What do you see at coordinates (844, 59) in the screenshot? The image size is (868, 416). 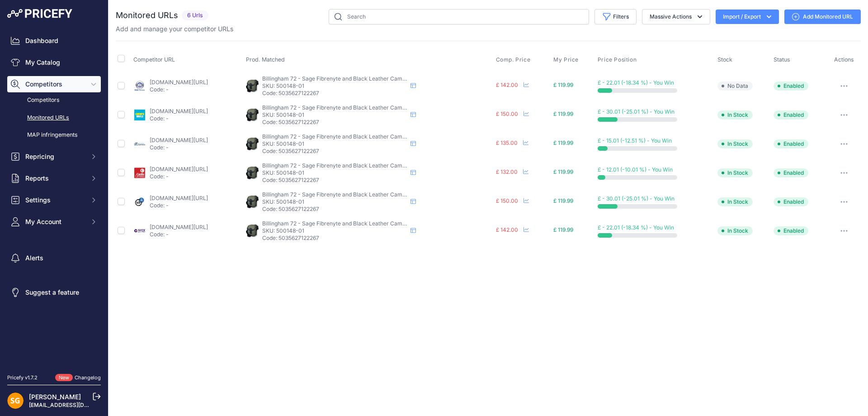 I see `span: Actions` at bounding box center [844, 59].